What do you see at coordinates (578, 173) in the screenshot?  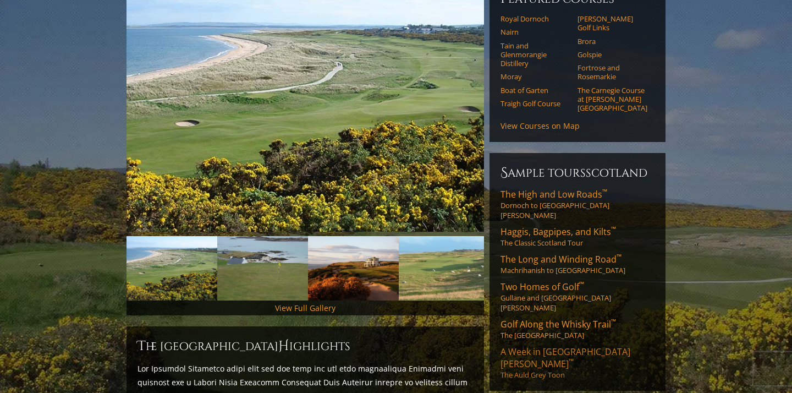 I see `h6: Sample ToursScotland` at bounding box center [578, 173].